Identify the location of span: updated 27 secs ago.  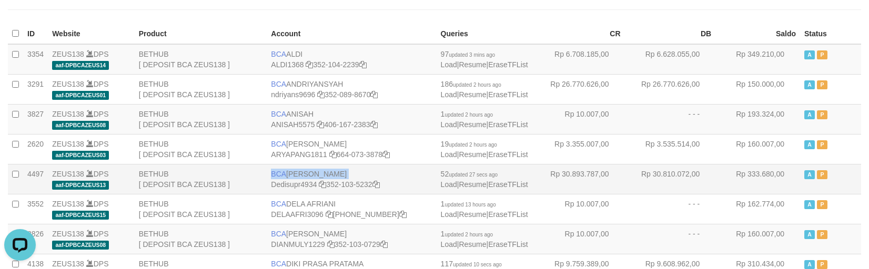
(473, 175).